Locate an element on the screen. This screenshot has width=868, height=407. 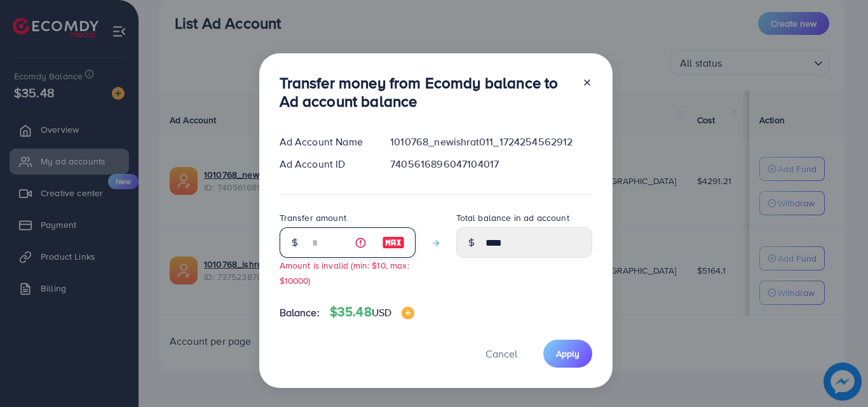
span: Apply is located at coordinates (568, 354).